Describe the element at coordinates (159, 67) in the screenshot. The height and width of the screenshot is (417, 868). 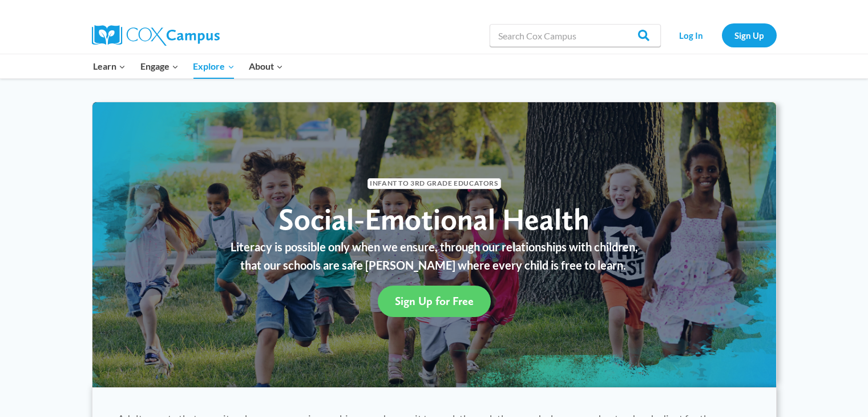
I see `span: Engage` at that location.